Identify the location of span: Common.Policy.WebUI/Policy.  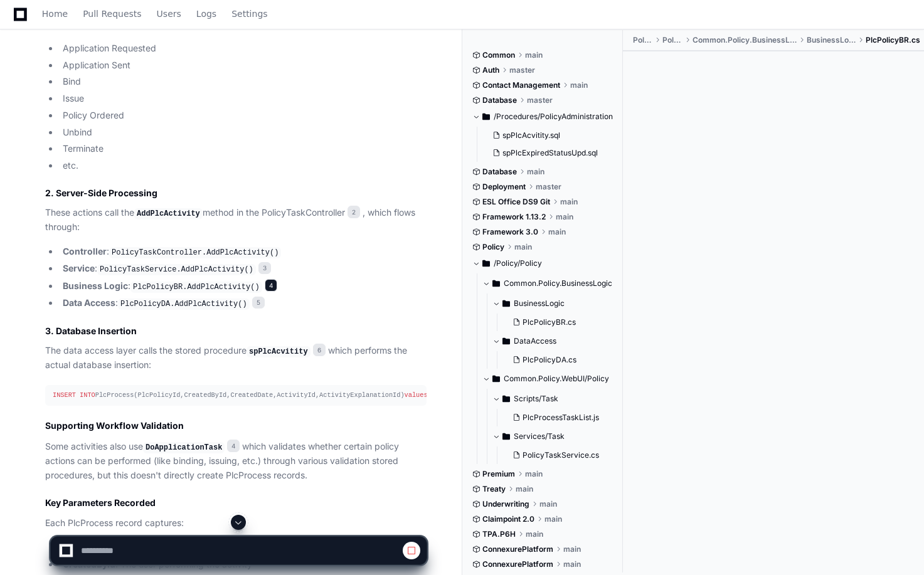
(556, 379).